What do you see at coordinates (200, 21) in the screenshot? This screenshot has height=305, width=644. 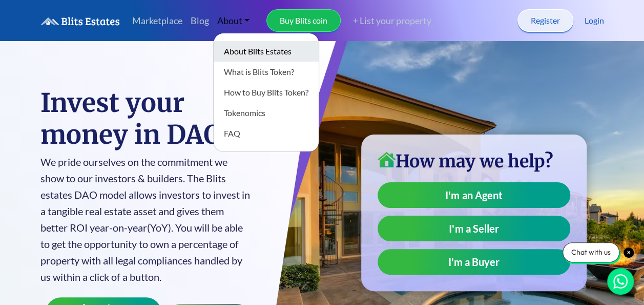 I see `a: Blog` at bounding box center [200, 21].